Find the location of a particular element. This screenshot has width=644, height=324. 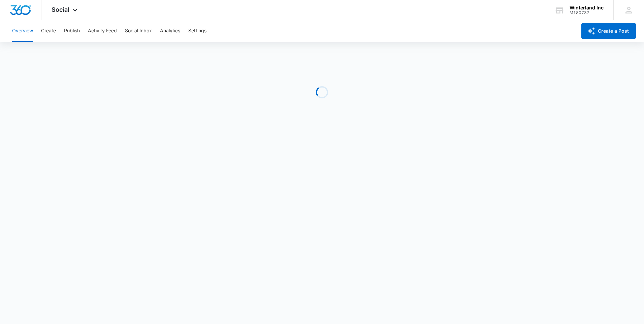

button: Social Inbox is located at coordinates (138, 31).